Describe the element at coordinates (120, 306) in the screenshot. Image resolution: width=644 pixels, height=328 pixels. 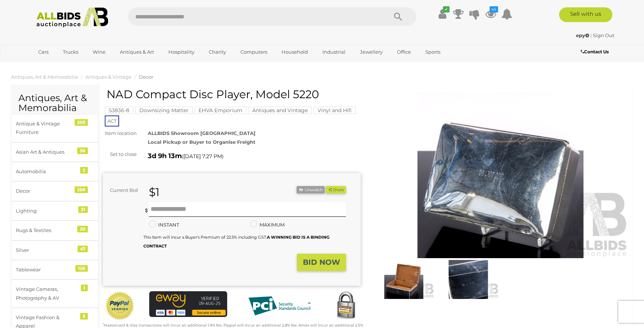
I see `img: Official PayPal Seal` at that location.